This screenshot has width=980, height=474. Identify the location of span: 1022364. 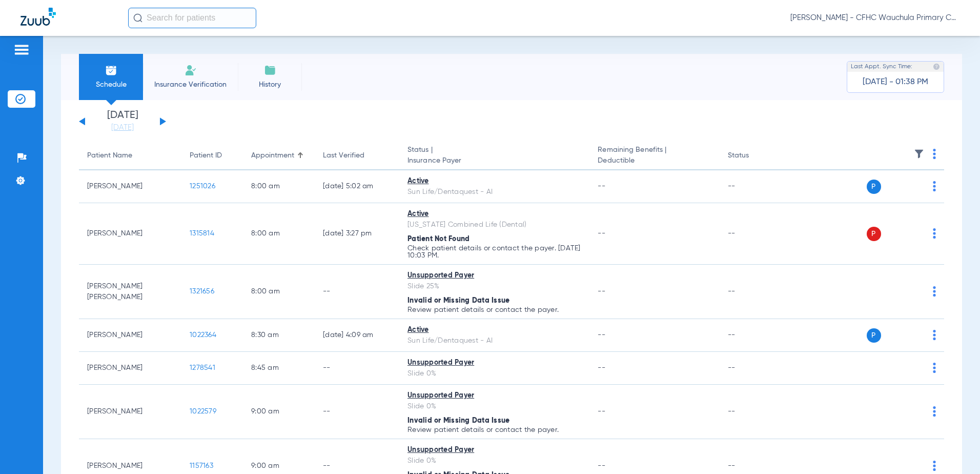
(203, 335).